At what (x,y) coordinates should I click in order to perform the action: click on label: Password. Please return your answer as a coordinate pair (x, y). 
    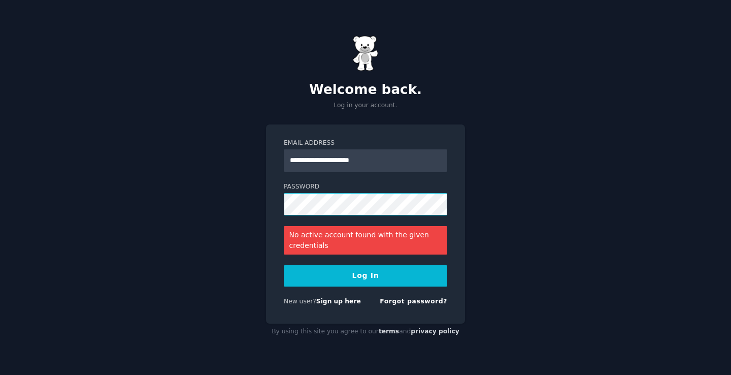
    Looking at the image, I should click on (366, 187).